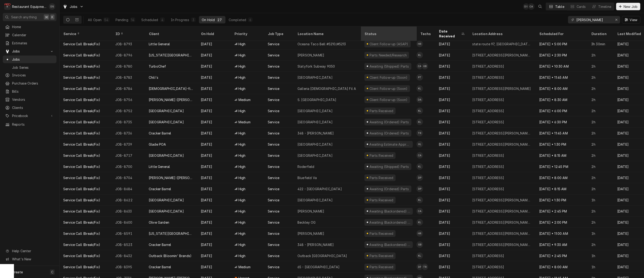  I want to click on div: Duration, so click(600, 34).